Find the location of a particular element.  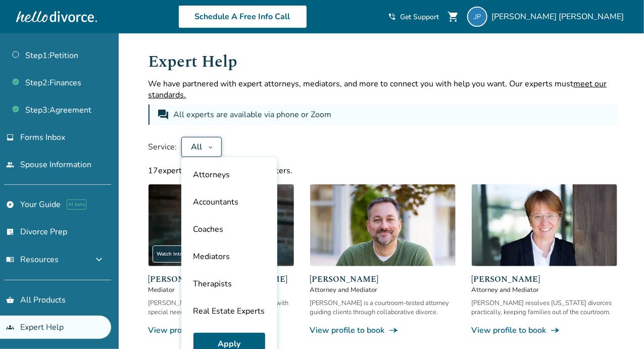

a: phone_in_talkGet Support is located at coordinates (413, 17).